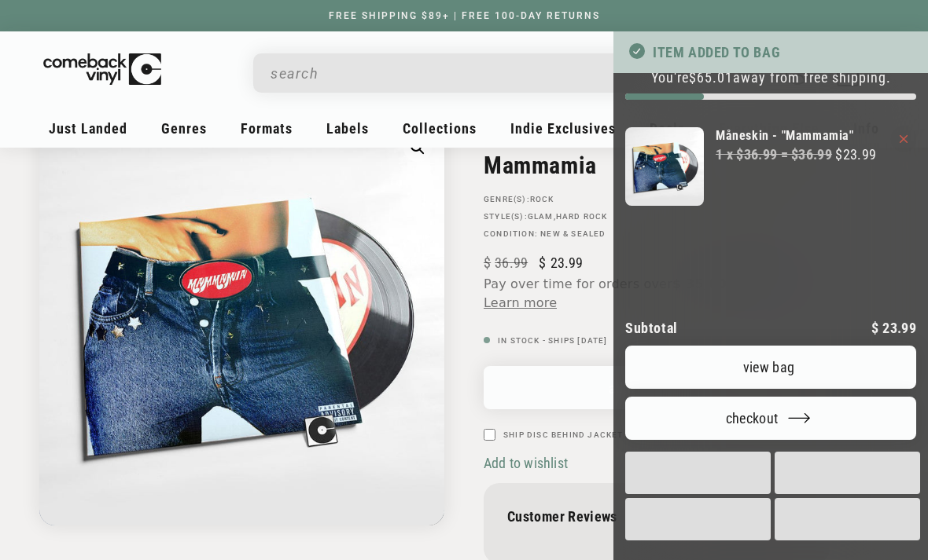 Image resolution: width=928 pixels, height=560 pixels. What do you see at coordinates (651, 329) in the screenshot?
I see `h2: Subtotal` at bounding box center [651, 329].